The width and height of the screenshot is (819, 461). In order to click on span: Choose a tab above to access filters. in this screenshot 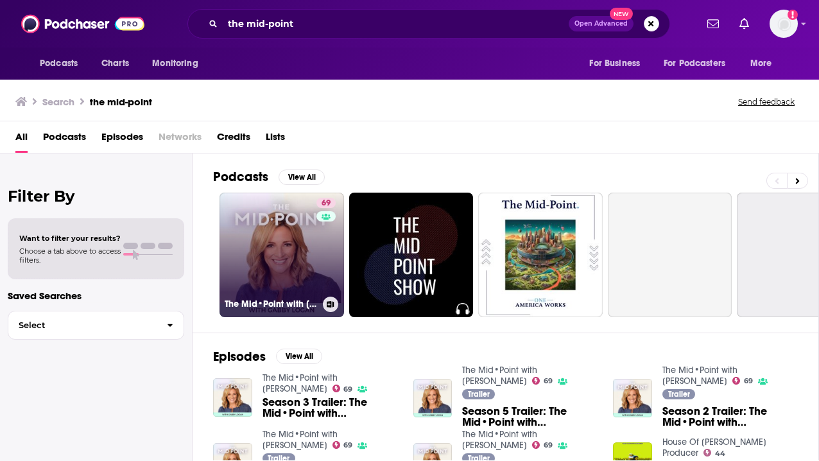, I will do `click(70, 256)`.